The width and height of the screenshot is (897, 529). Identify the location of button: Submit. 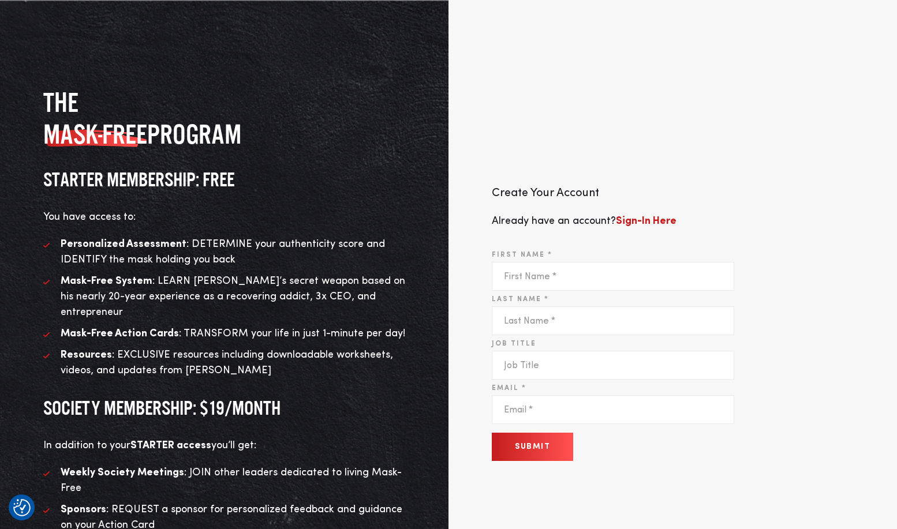
(532, 447).